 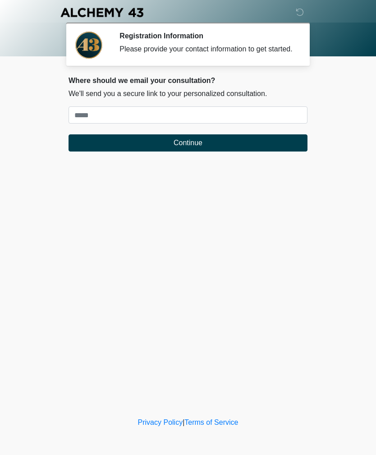 I want to click on p: We'll send you a secure link to your personalized consultation., so click(x=188, y=94).